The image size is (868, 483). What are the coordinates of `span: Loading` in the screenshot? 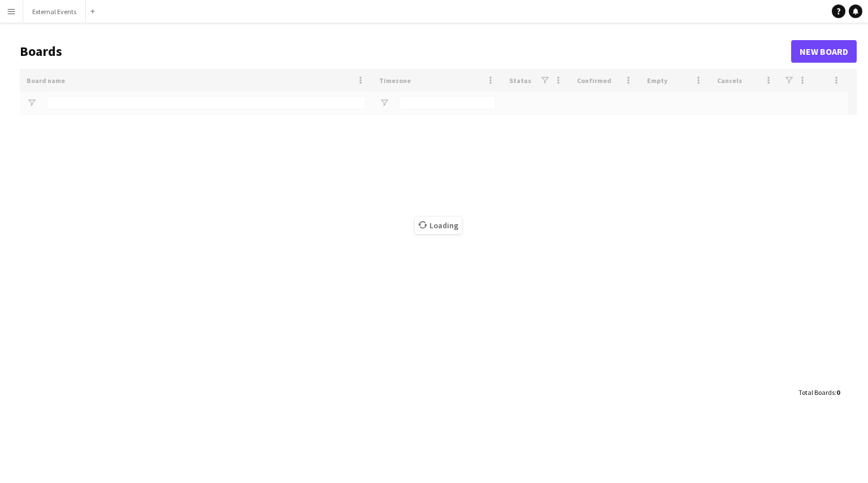 It's located at (438, 226).